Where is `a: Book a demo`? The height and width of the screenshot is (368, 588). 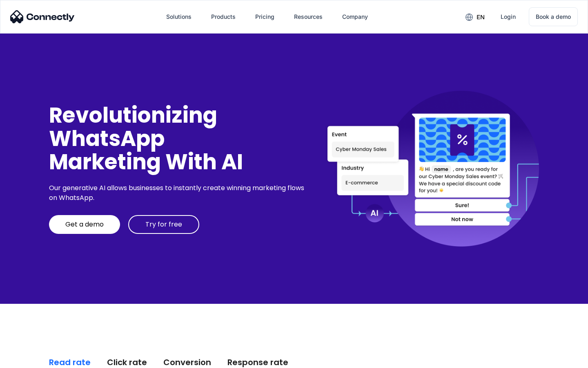 a: Book a demo is located at coordinates (553, 17).